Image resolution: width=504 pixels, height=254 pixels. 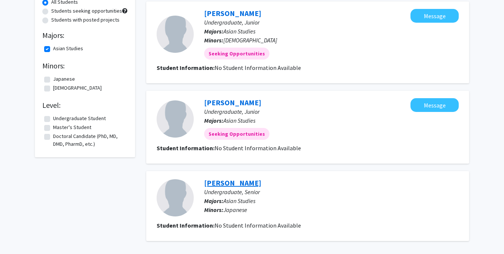 I want to click on label: Asian Studies, so click(x=68, y=48).